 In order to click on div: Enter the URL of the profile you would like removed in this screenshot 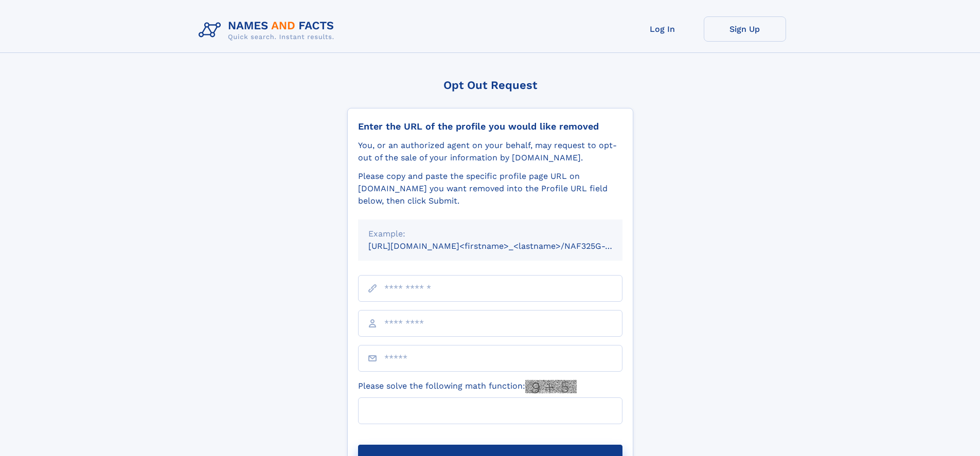, I will do `click(491, 127)`.